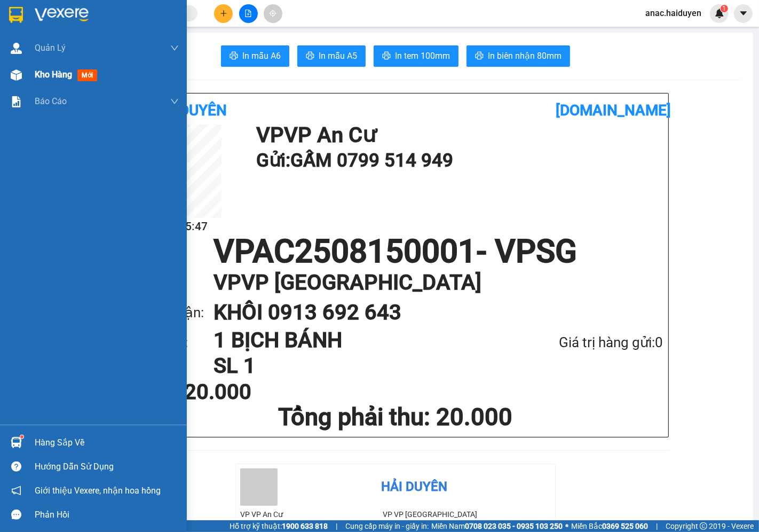  Describe the element at coordinates (46, 15) in the screenshot. I see `div: VP An Cư` at that location.